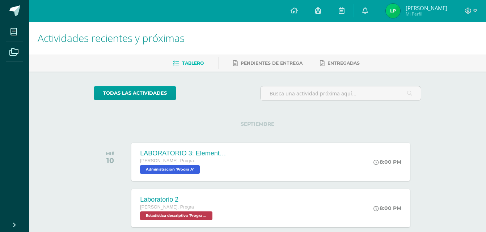  What do you see at coordinates (343, 63) in the screenshot?
I see `span: Entregadas` at bounding box center [343, 63].